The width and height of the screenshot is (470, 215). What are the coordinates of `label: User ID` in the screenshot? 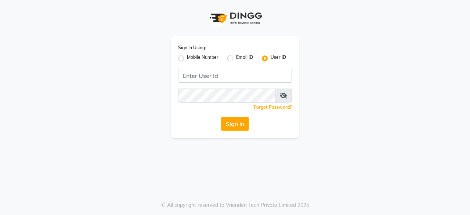 It's located at (278, 58).